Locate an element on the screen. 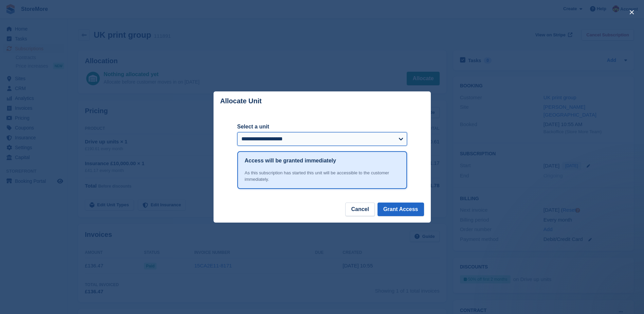 The image size is (644, 314). button: Cancel is located at coordinates (360, 209).